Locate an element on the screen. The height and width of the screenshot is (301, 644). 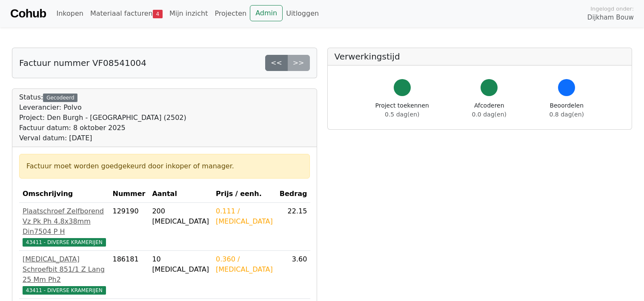
th: Omschrijving is located at coordinates (64, 194).